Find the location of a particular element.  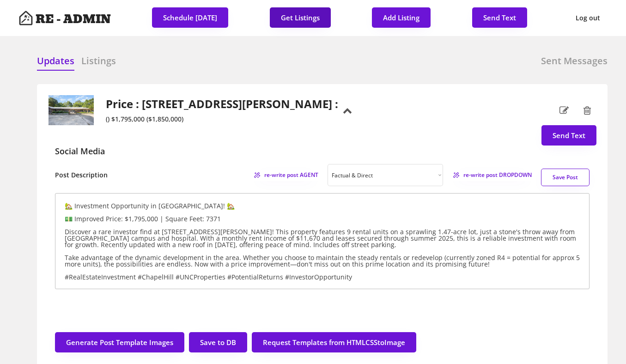

button: re-write post AGENT is located at coordinates (286, 175).